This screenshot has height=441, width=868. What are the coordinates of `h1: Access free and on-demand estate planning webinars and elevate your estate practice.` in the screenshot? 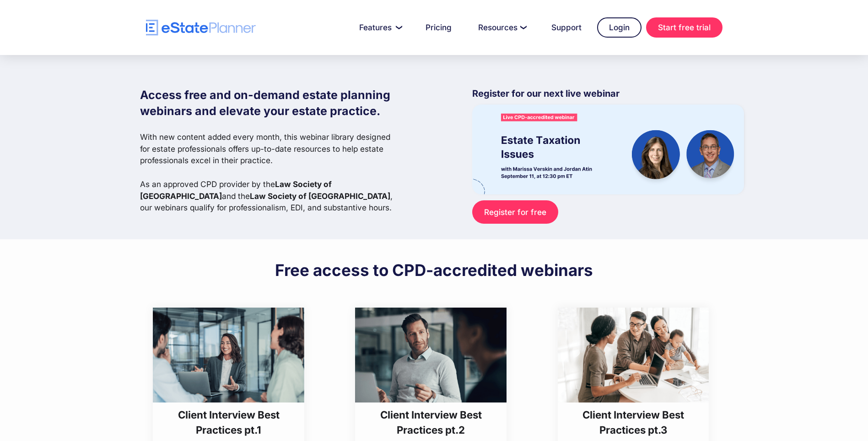 It's located at (270, 103).